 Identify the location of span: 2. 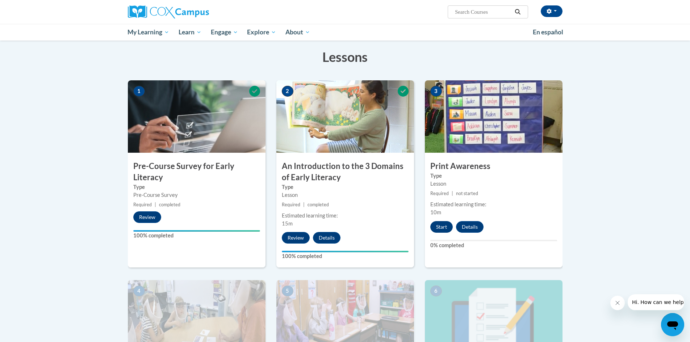
(288, 91).